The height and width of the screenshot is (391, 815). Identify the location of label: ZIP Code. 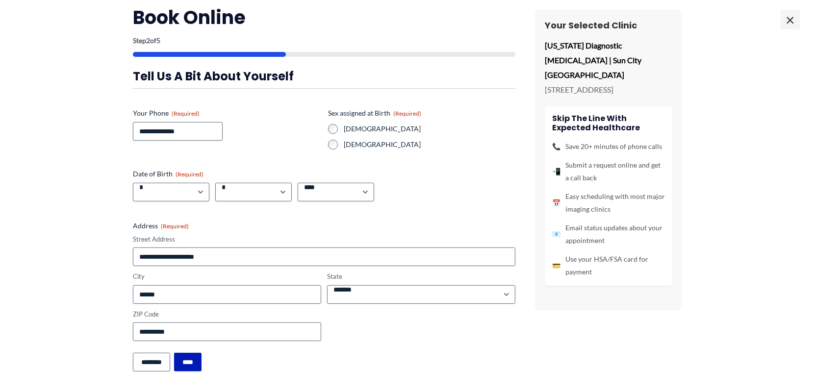
(227, 314).